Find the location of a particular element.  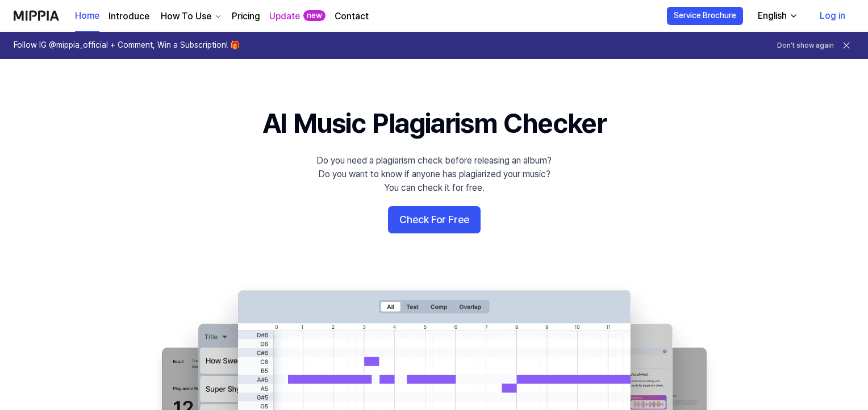

button: Service Brochure is located at coordinates (705, 16).